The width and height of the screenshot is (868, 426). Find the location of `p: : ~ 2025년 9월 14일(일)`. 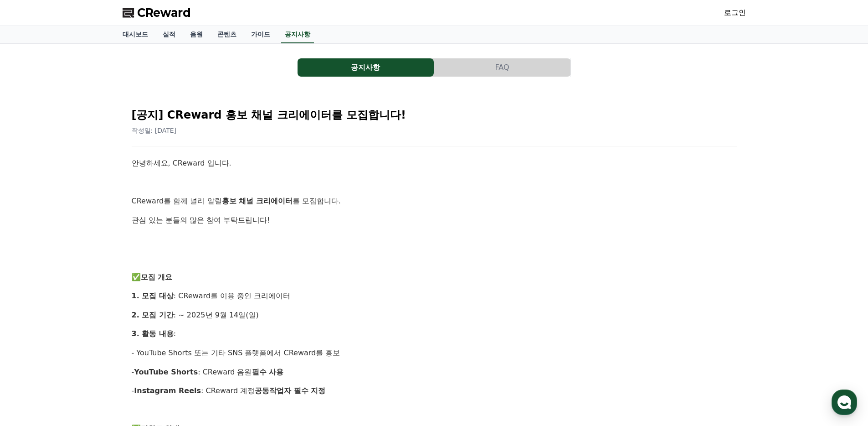

p: : ~ 2025년 9월 14일(일) is located at coordinates (434, 315).